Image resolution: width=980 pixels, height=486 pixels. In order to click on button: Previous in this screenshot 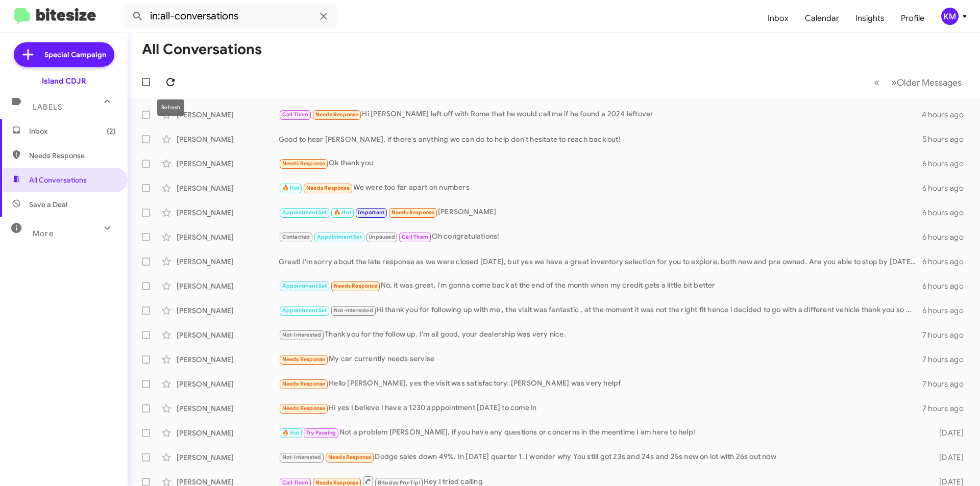, I will do `click(876, 82)`.